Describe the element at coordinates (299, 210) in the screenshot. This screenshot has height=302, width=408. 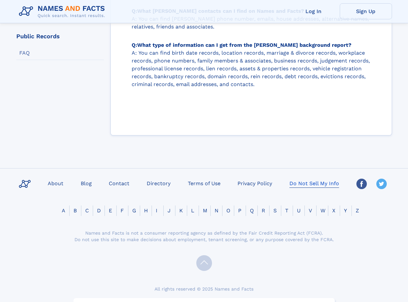
I see `a: U` at that location.